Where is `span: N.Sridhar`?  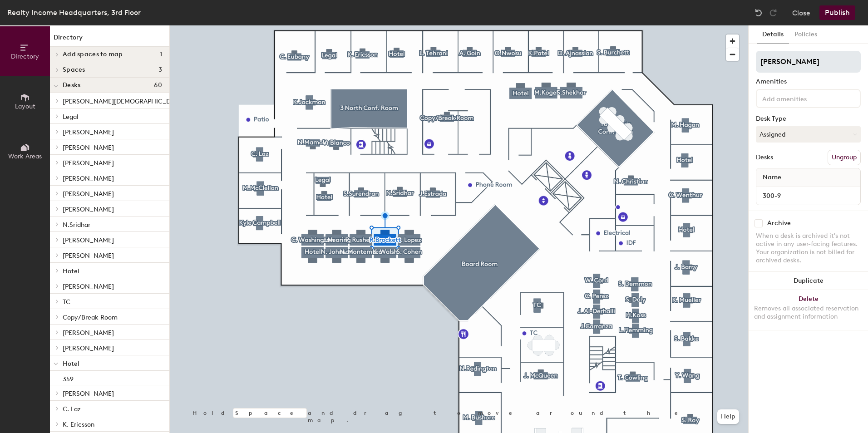 span: N.Sridhar is located at coordinates (77, 225).